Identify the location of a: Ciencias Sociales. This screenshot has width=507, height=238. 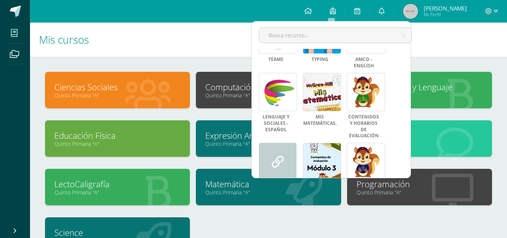
(117, 87).